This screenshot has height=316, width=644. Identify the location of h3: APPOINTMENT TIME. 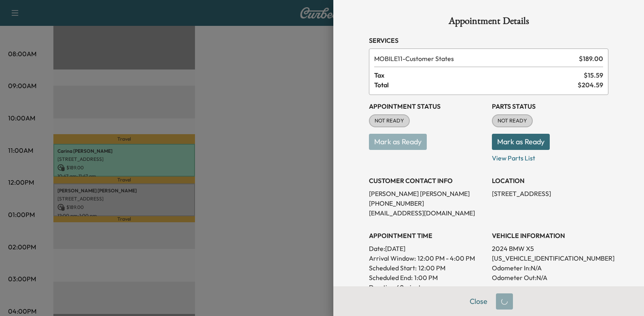
(427, 235).